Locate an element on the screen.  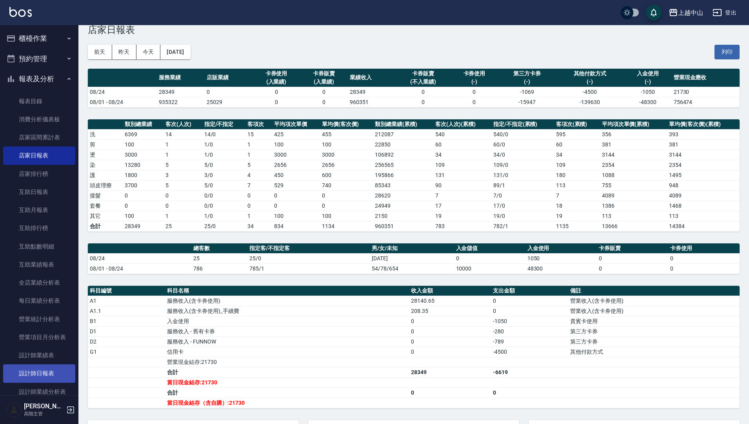
td: 783 is located at coordinates (463, 226).